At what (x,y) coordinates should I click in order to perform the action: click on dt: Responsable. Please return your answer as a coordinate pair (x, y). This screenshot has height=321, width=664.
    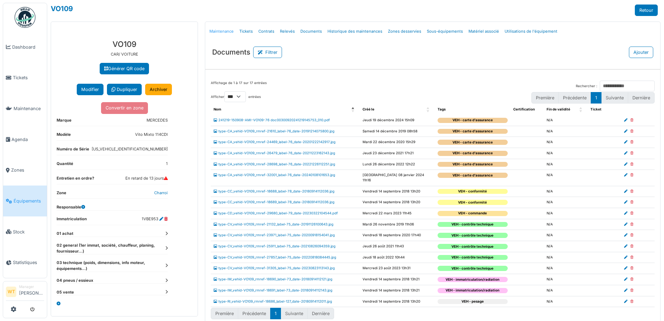
    Looking at the image, I should click on (71, 207).